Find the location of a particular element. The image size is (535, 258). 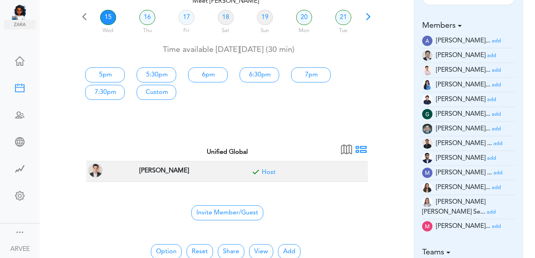

img: ARVEE FLORES(a.flores@unified-accounting.com, TAX PARTNER at Corona, CA, USA) is located at coordinates (95, 170).